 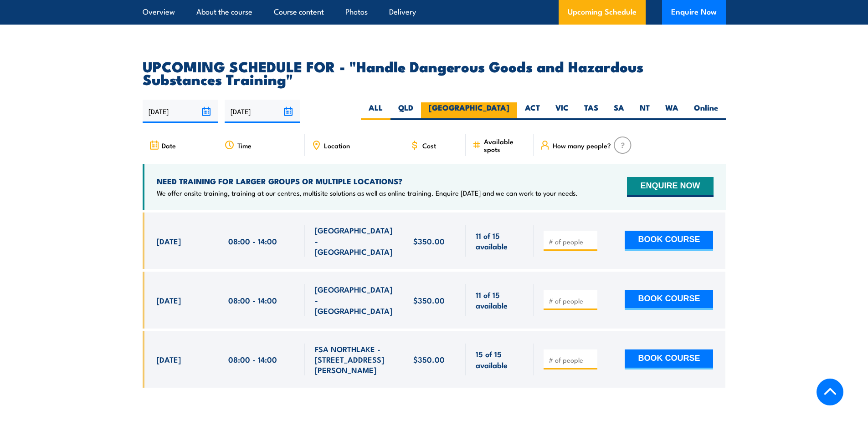 I want to click on label: Online, so click(x=706, y=111).